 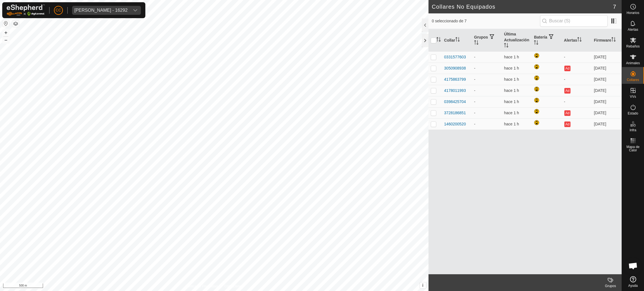 I want to click on span: CC, so click(x=59, y=10).